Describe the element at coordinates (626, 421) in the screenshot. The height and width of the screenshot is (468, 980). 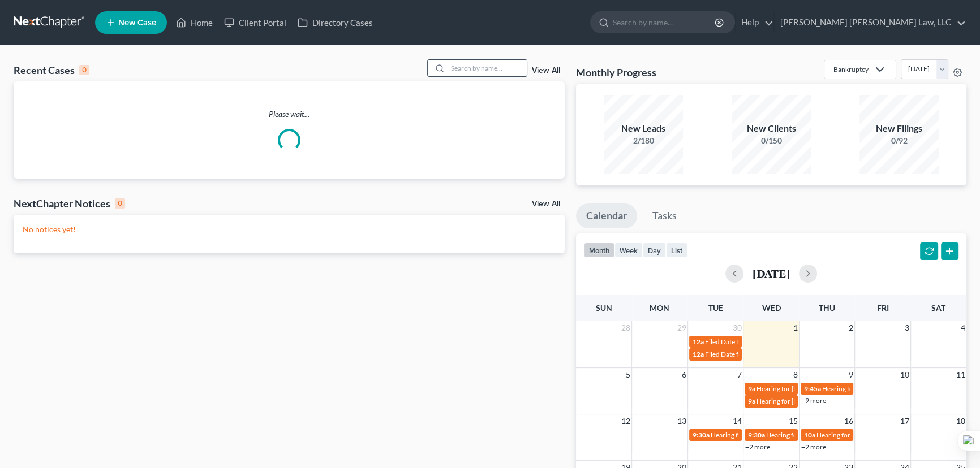
I see `span: 12` at that location.